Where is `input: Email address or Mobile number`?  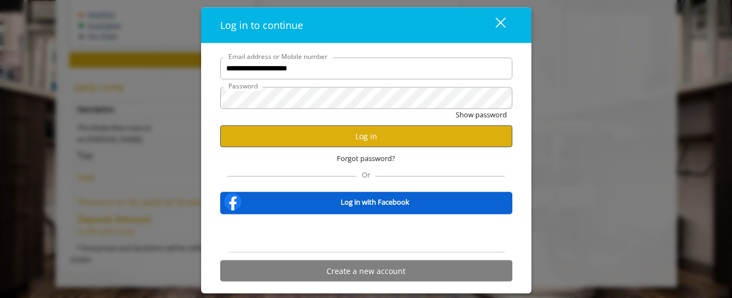
input: Email address or Mobile number is located at coordinates (366, 68).